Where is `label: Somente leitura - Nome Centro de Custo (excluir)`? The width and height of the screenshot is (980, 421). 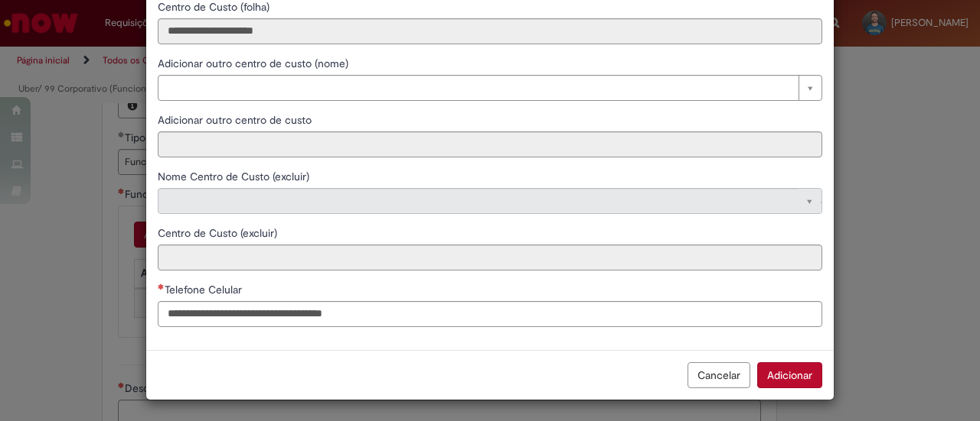
label: Somente leitura - Nome Centro de Custo (excluir) is located at coordinates (235, 177).